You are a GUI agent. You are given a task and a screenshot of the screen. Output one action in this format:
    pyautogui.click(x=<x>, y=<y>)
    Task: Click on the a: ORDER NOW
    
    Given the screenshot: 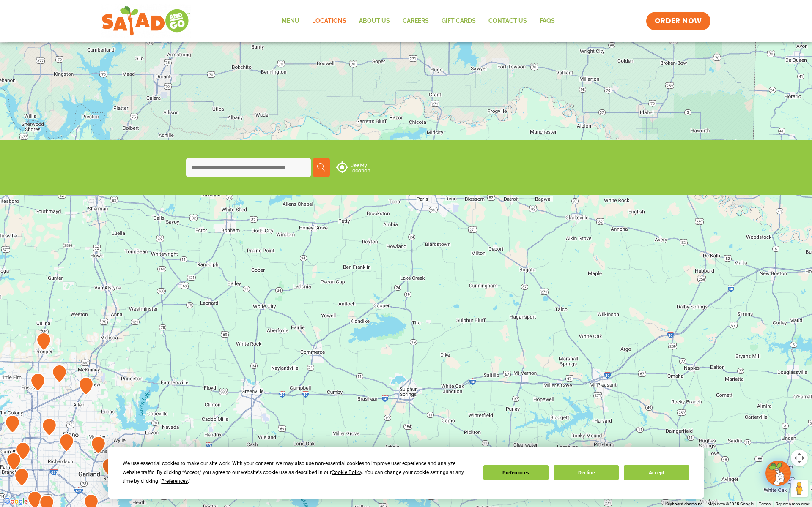 What is the action you would take?
    pyautogui.click(x=677, y=21)
    